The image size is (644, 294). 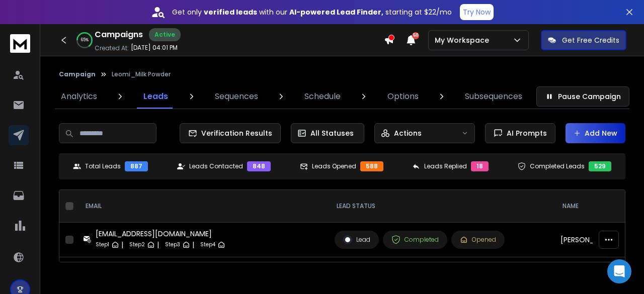 I want to click on span: 50, so click(x=415, y=35).